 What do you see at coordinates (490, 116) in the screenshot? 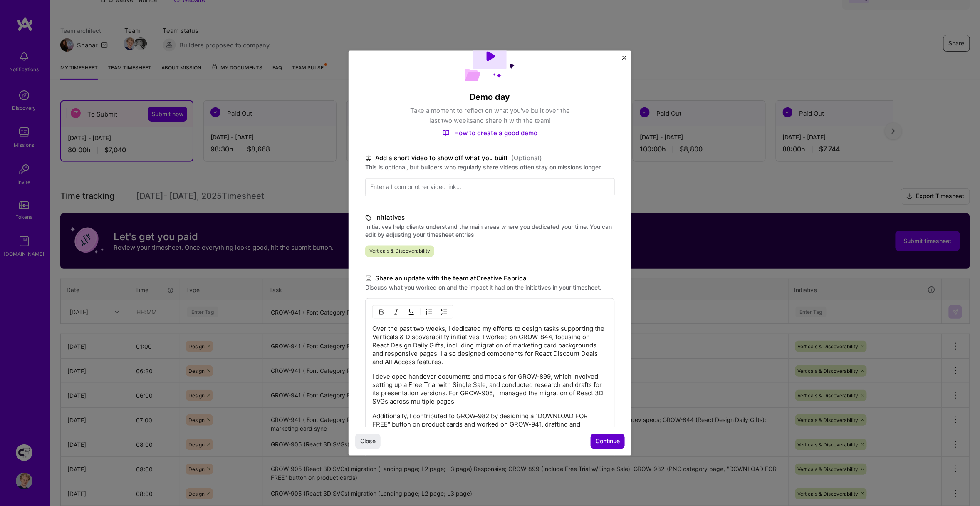
I see `p: Take a moment to reflect on what you've built over the last two weeks and share it with the team!` at bounding box center [490, 116].